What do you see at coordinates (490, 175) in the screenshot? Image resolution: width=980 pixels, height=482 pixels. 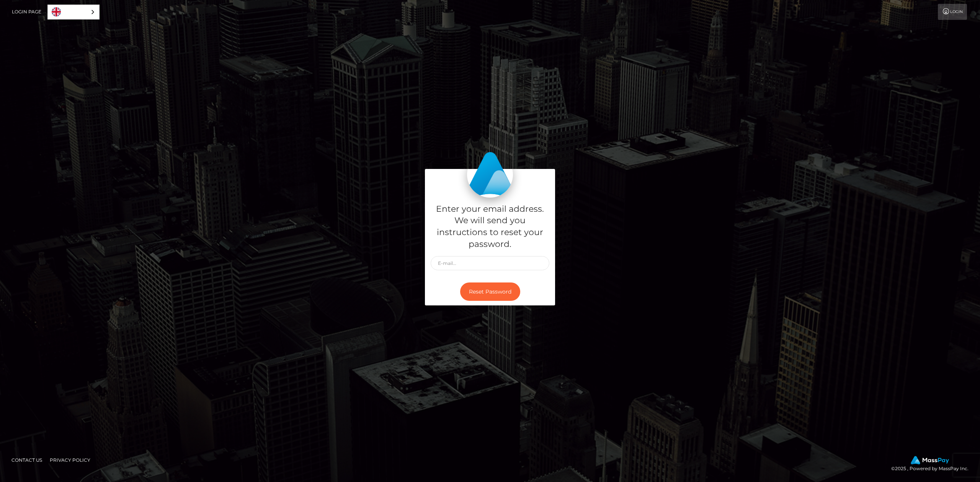 I see `img: MassPay Login` at bounding box center [490, 175].